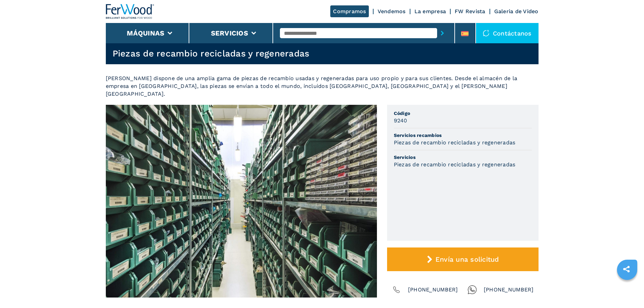  I want to click on a: Compramos, so click(349, 11).